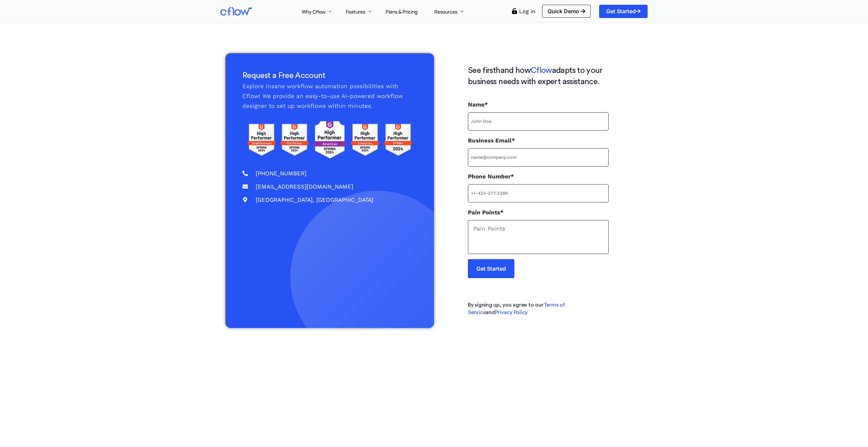 This screenshot has height=447, width=868. I want to click on span: Features, so click(356, 12).